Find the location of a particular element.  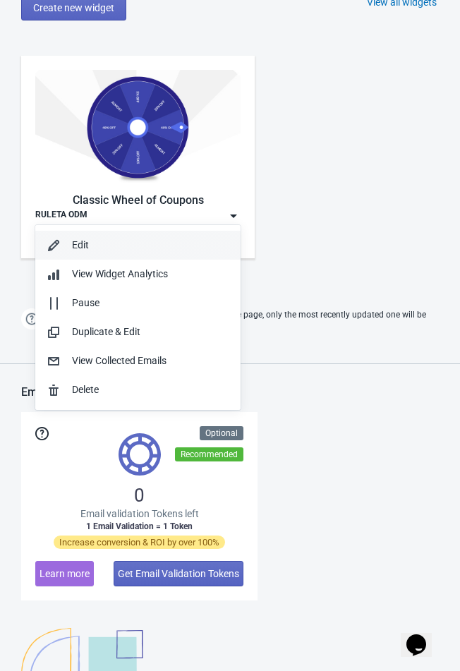

div: Pause is located at coordinates (150, 303).